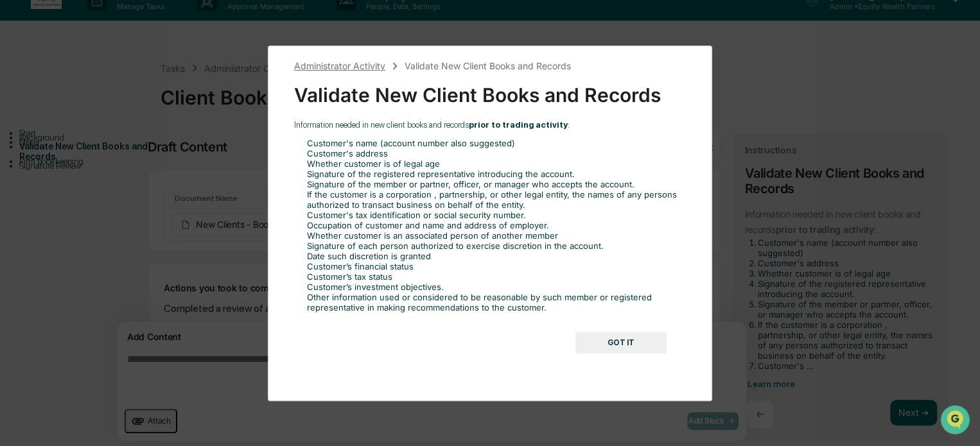 This screenshot has height=446, width=980. Describe the element at coordinates (226, 109) in the screenshot. I see `button: Start new chat` at that location.